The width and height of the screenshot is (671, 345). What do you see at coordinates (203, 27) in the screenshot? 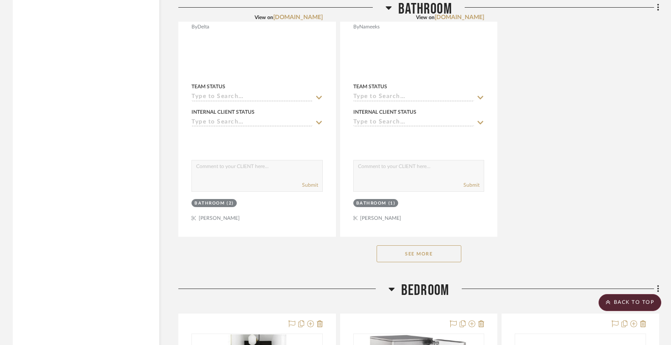
I see `span: Delta` at bounding box center [203, 27].